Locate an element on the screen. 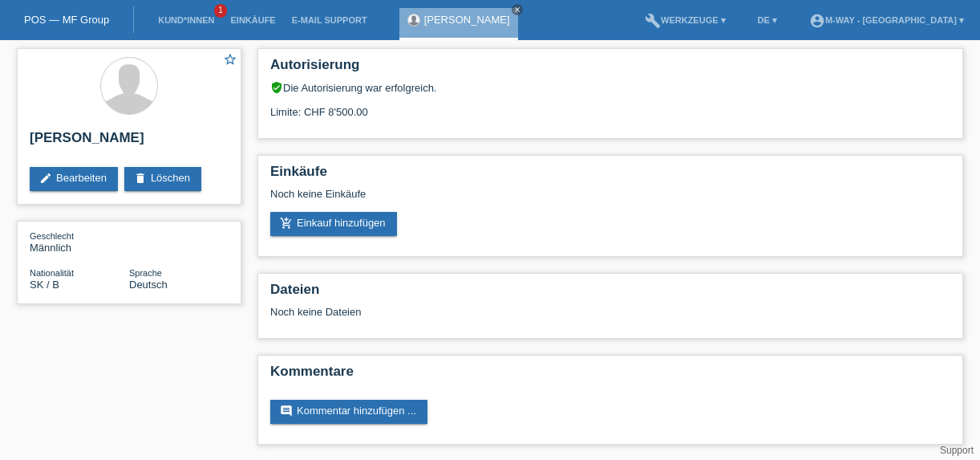 This screenshot has height=460, width=980. i: account_circle is located at coordinates (818, 21).